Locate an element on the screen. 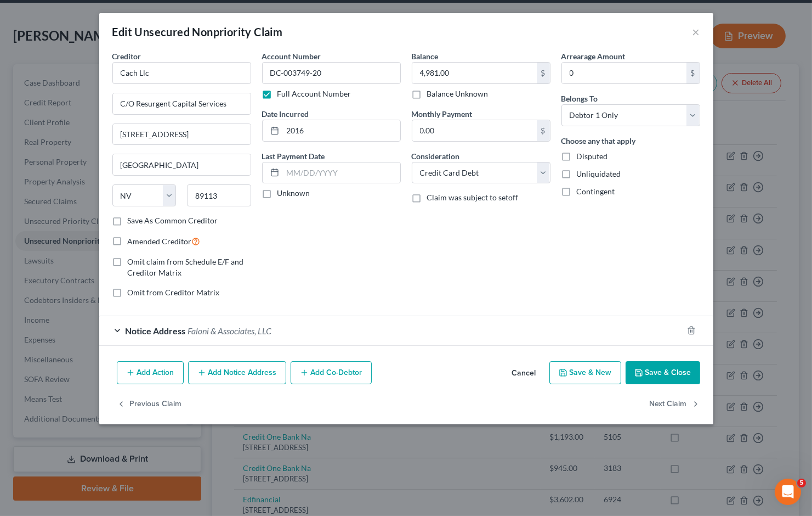 This screenshot has width=812, height=516. button: Next Claim is located at coordinates (675, 405).